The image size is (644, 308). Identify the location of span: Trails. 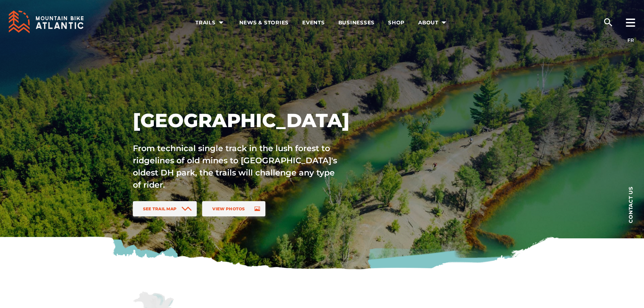
(211, 23).